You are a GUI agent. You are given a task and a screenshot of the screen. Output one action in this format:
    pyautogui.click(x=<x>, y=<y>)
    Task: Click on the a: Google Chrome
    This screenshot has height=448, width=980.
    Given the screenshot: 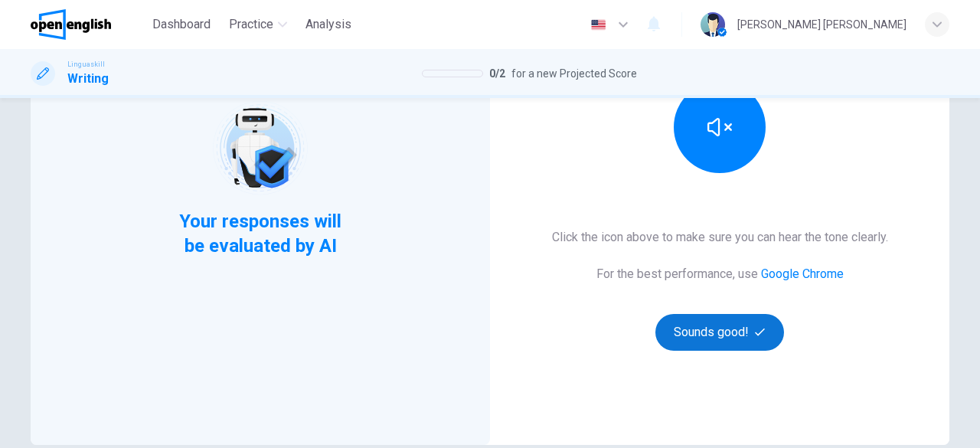 What is the action you would take?
    pyautogui.click(x=802, y=274)
    